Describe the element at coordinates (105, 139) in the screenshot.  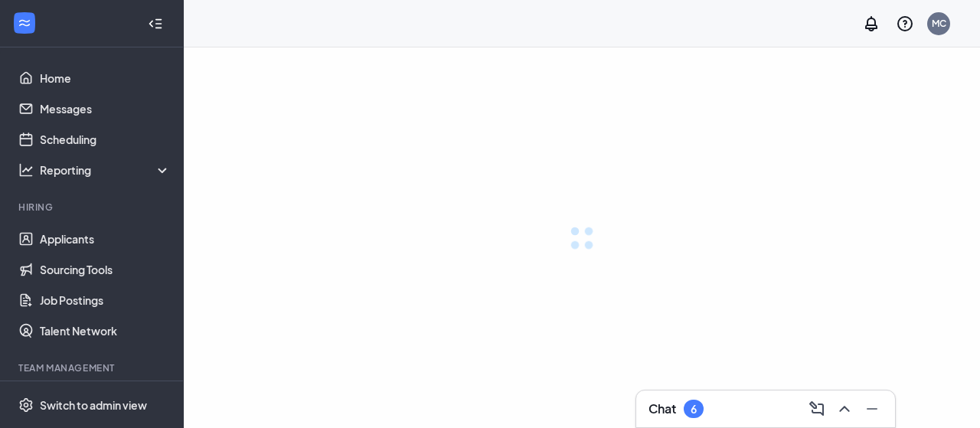
I see `a: Scheduling` at that location.